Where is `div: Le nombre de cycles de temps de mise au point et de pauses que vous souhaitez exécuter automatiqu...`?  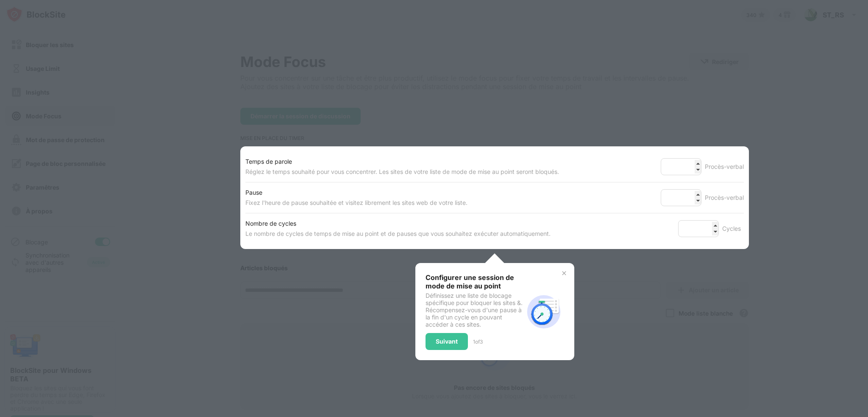 div: Le nombre de cycles de temps de mise au point et de pauses que vous souhaitez exécuter automatiqu... is located at coordinates (398, 234).